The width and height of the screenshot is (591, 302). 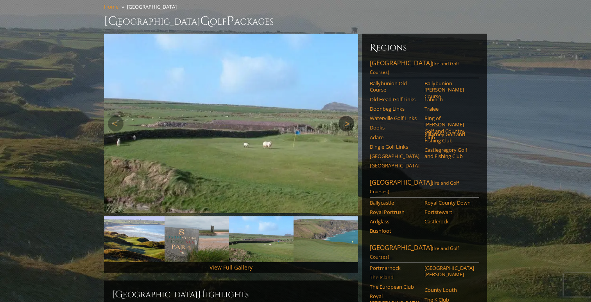 What do you see at coordinates (230, 21) in the screenshot?
I see `span: P` at bounding box center [230, 21].